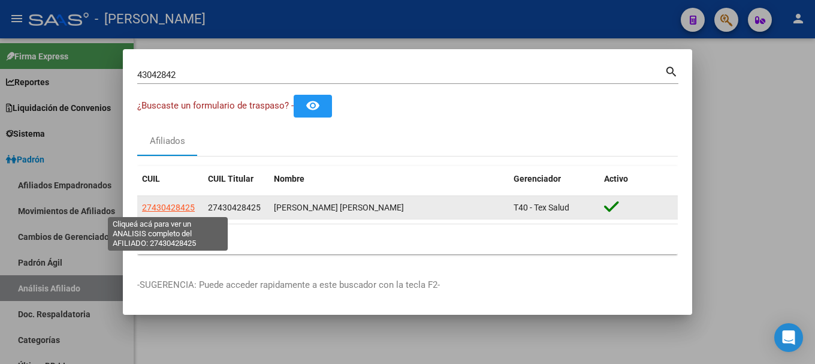 The image size is (815, 364). Describe the element at coordinates (671, 71) in the screenshot. I see `mat-icon: search` at that location.